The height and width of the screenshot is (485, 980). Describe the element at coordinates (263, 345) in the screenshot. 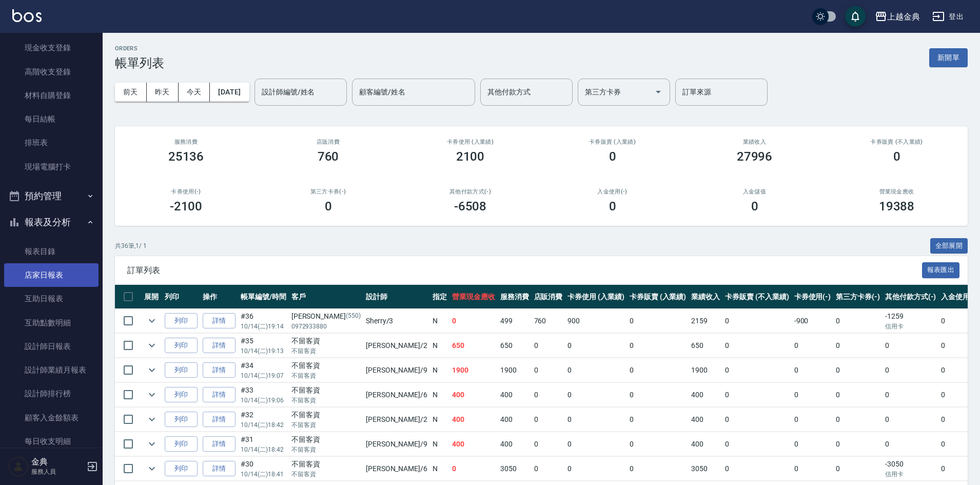

I see `td: #35` at that location.